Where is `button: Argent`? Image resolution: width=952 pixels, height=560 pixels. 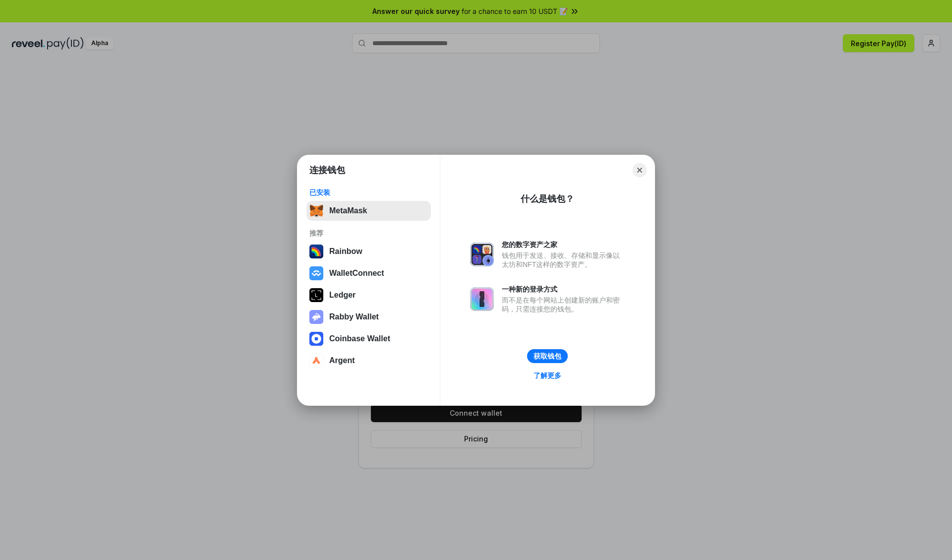 button: Argent is located at coordinates (369, 361).